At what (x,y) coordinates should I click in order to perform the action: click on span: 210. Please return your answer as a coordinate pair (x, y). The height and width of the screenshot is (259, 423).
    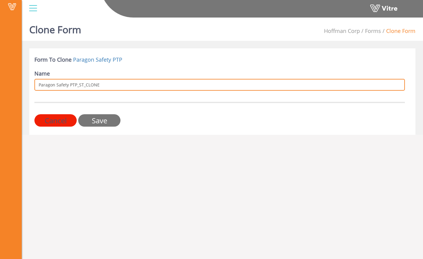
    Looking at the image, I should click on (342, 31).